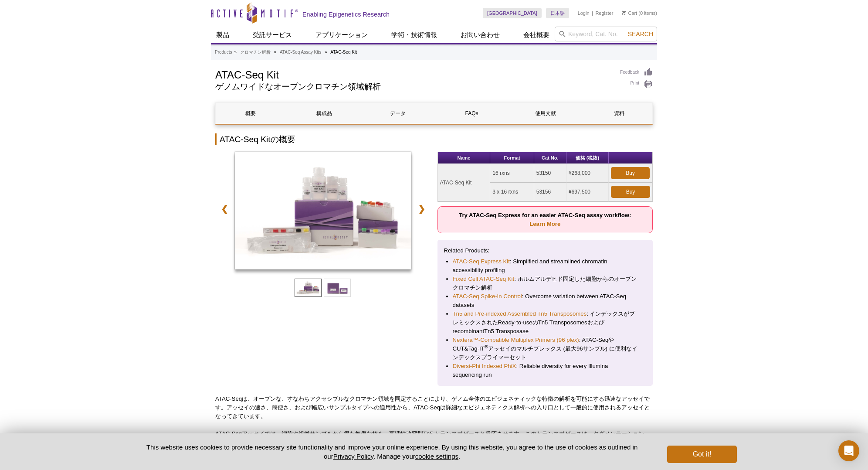 The image size is (868, 470). I want to click on h2: ATAC-Seq Kitの概要, so click(434, 139).